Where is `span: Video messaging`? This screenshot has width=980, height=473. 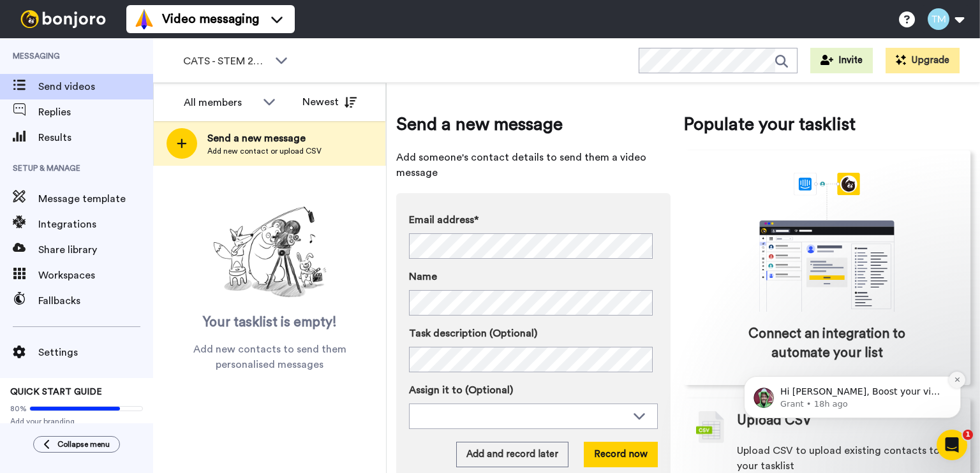
span: Video messaging is located at coordinates (211, 19).